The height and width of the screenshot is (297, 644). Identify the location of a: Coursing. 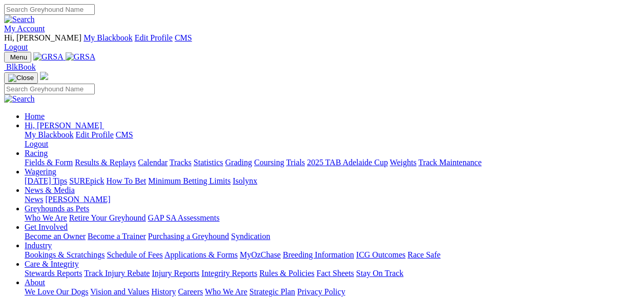
(269, 162).